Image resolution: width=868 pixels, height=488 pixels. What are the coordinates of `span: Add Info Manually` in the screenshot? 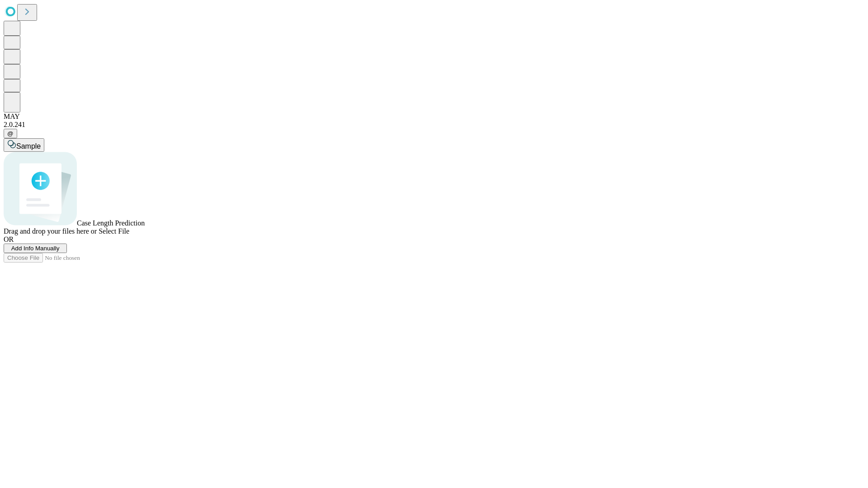 It's located at (35, 248).